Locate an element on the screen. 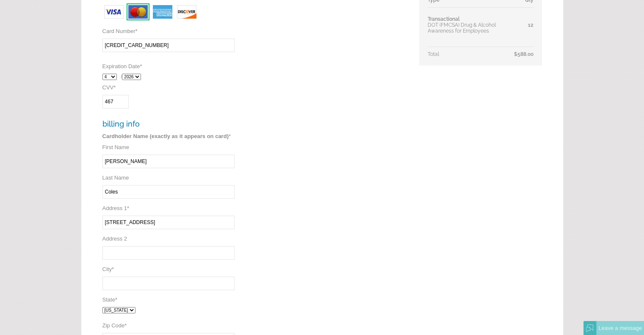 The height and width of the screenshot is (335, 644). label: Last Name is located at coordinates (115, 178).